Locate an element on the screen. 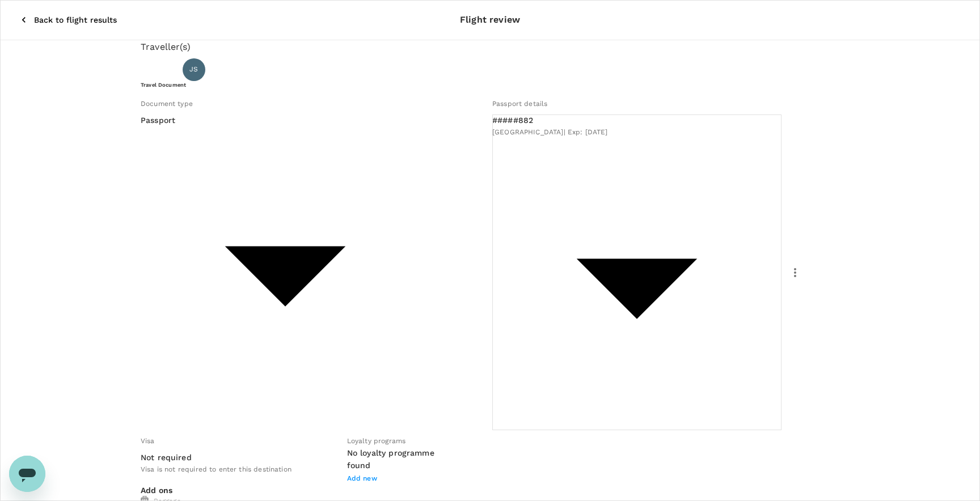  h6: No loyalty programme found is located at coordinates (394, 460).